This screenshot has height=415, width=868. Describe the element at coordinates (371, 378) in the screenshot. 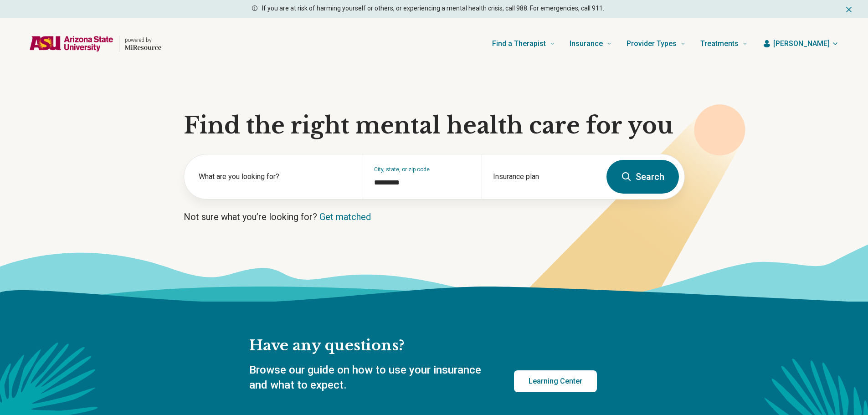

I see `p: Browse our guide on how to use your insurance and what to expect.` at that location.